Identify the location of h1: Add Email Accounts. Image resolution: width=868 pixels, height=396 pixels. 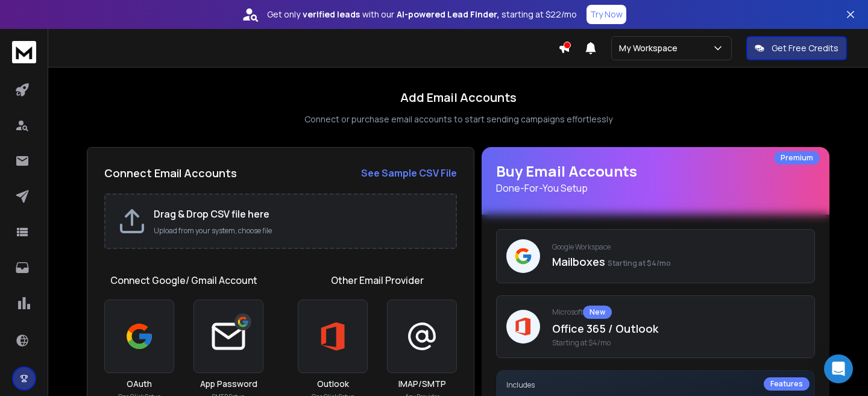
(458, 98).